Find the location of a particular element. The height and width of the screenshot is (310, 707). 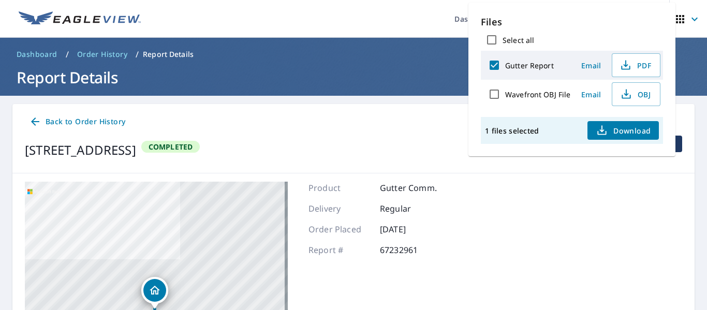

span: Dashboard is located at coordinates (37, 54).